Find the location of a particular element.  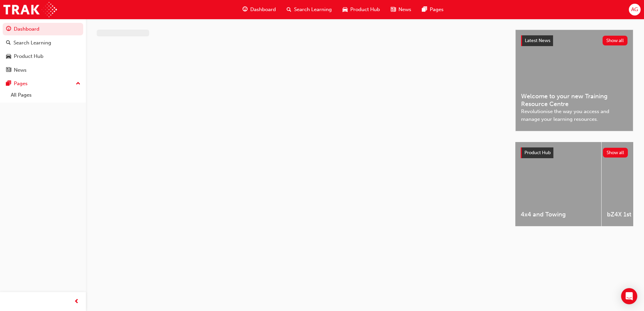

div: Open Intercom Messenger is located at coordinates (630, 297).